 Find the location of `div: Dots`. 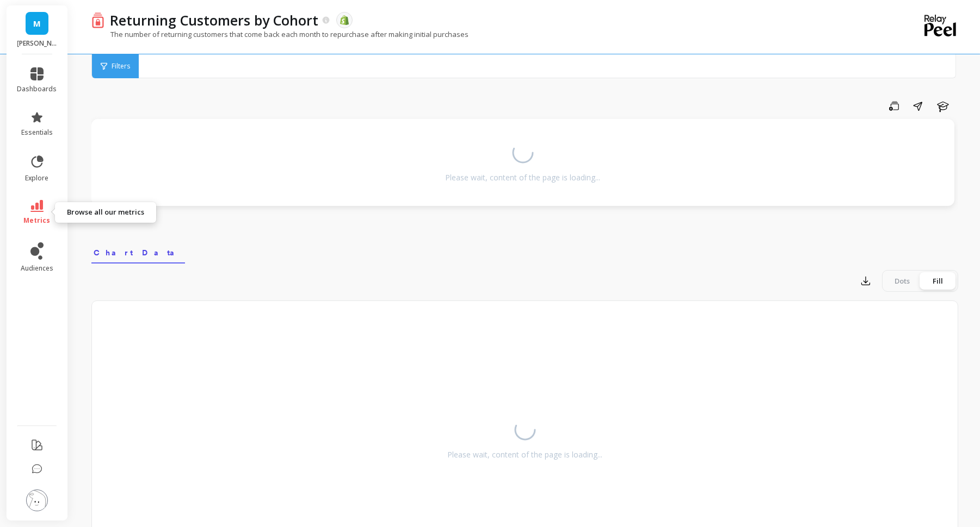

div: Dots is located at coordinates (902, 281).